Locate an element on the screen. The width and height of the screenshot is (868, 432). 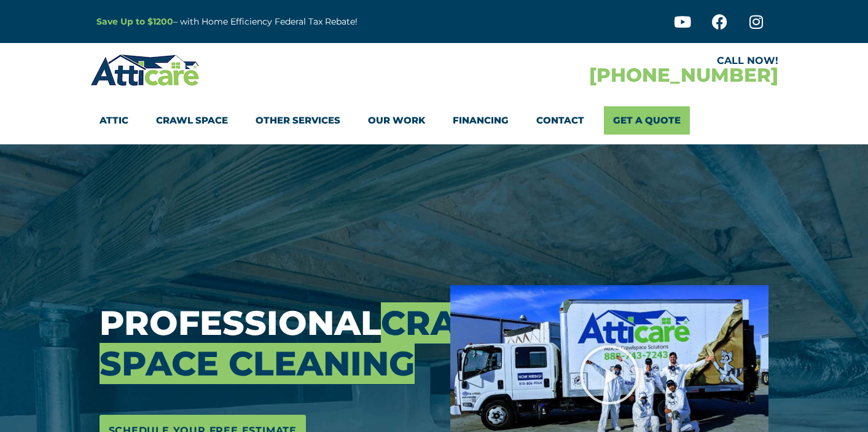
a: Our Work is located at coordinates (396, 120).